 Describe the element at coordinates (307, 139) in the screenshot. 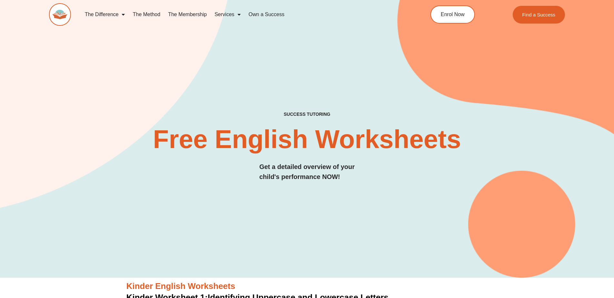

I see `h2: Free English Worksheets​` at that location.